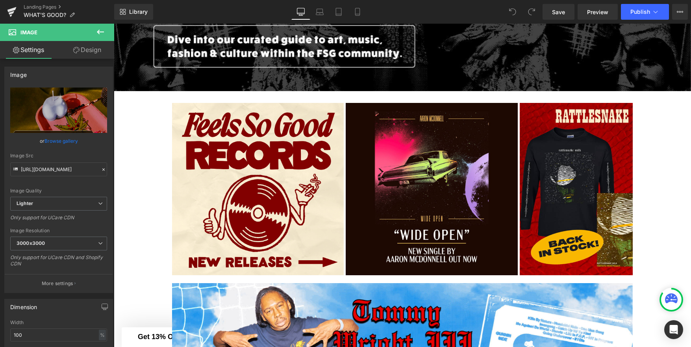 This screenshot has height=347, width=691. I want to click on div: Dimension, so click(24, 305).